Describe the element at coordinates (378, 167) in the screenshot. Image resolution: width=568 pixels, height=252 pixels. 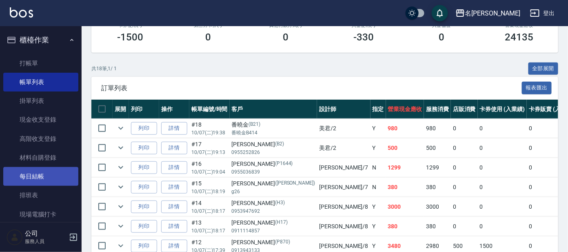
I see `td: N` at that location.